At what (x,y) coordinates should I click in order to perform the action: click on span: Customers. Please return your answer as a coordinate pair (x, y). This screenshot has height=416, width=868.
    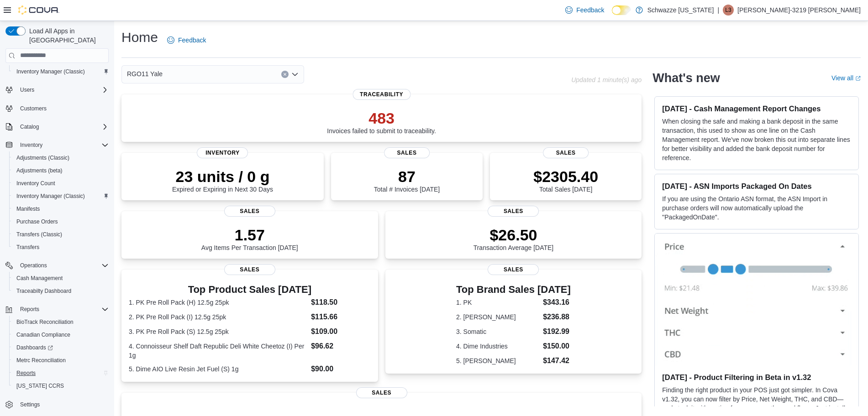
    Looking at the image, I should click on (63, 108).